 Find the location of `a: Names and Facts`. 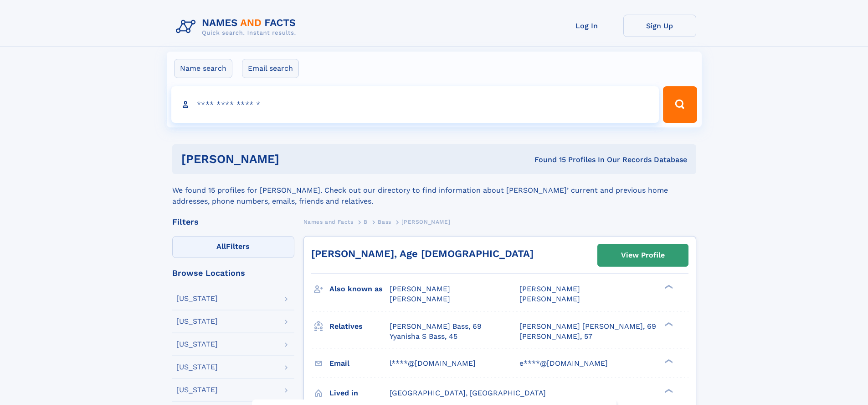

a: Names and Facts is located at coordinates (329, 222).